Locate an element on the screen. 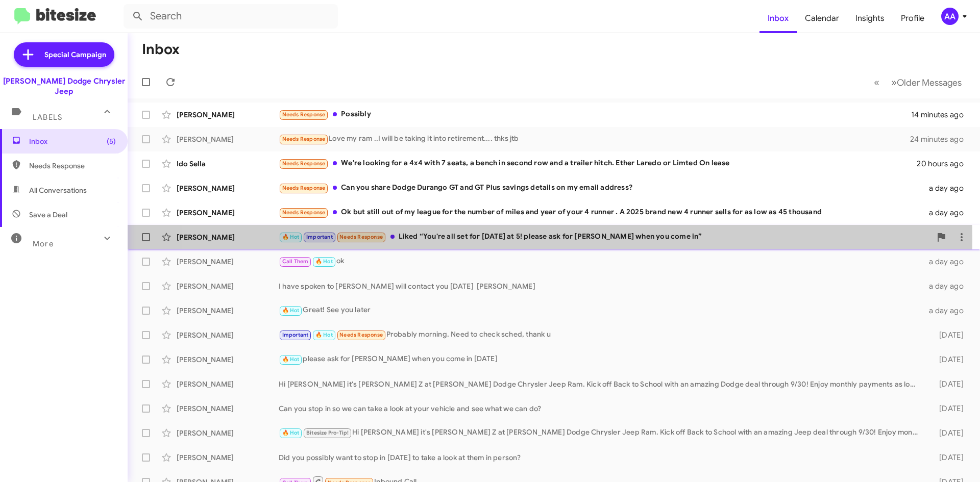  span: Bitesize Pro-Tip! is located at coordinates (327, 433).